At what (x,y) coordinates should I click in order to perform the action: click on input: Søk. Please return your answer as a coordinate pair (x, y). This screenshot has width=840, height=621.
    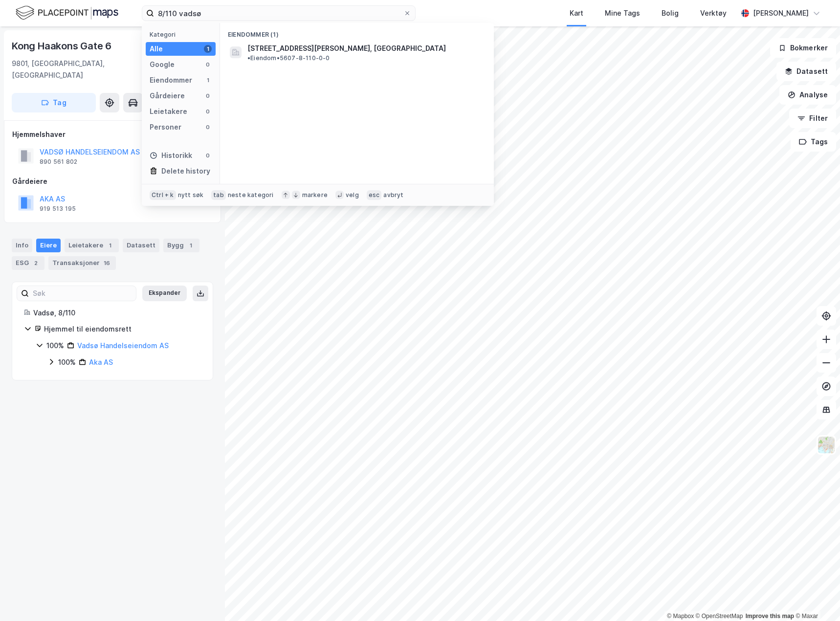
    Looking at the image, I should click on (82, 294).